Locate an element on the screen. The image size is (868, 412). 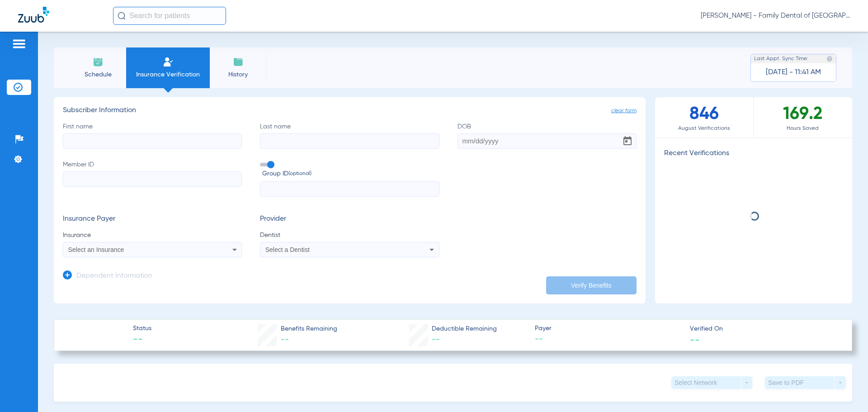
span: Schedule is located at coordinates (98, 75).